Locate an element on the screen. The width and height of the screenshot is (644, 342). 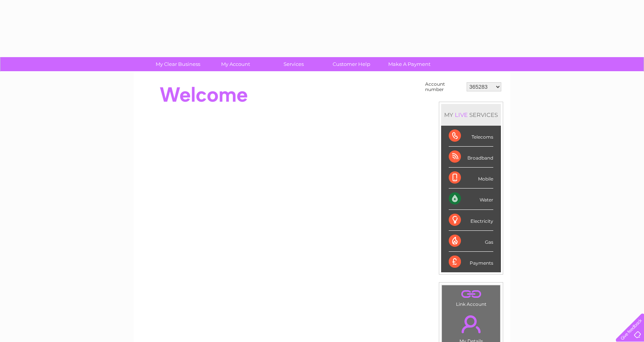
td: Account number is located at coordinates (444, 87).